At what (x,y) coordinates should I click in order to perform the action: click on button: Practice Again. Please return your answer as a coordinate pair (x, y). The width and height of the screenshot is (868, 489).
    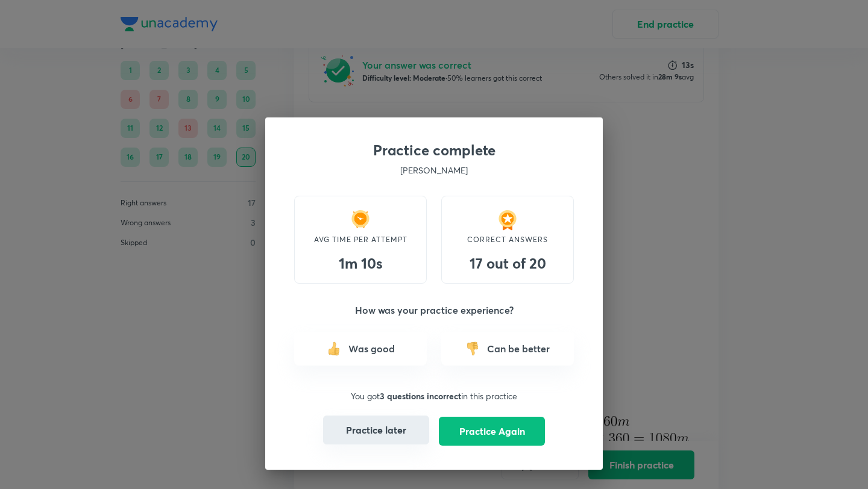
    Looking at the image, I should click on (492, 431).